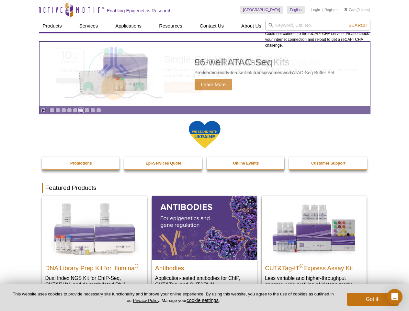 The height and width of the screenshot is (311, 409). Describe the element at coordinates (202, 300) in the screenshot. I see `button: cookie settings` at that location.